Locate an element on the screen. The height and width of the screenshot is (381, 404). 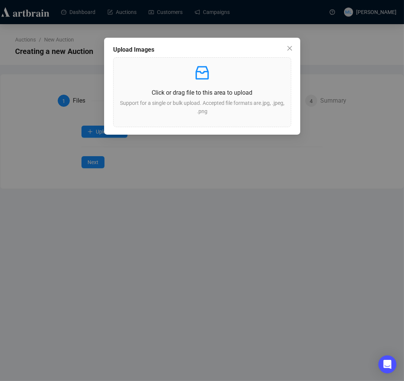
button: Close is located at coordinates (289, 48).